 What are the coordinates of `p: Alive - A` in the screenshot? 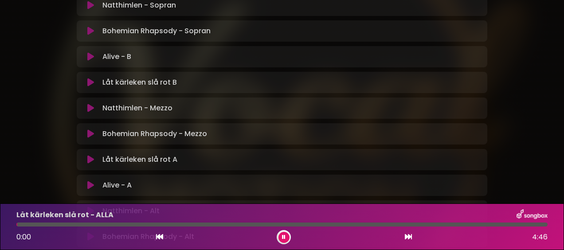 It's located at (117, 185).